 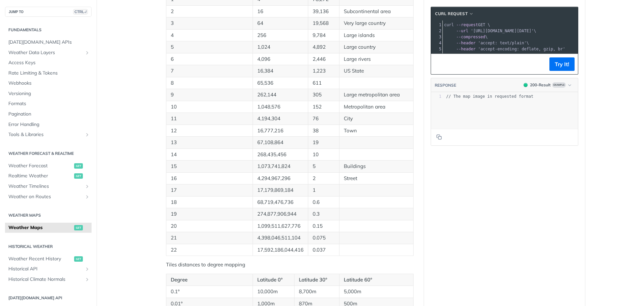 I want to click on div: 200 - Result, so click(x=540, y=85).